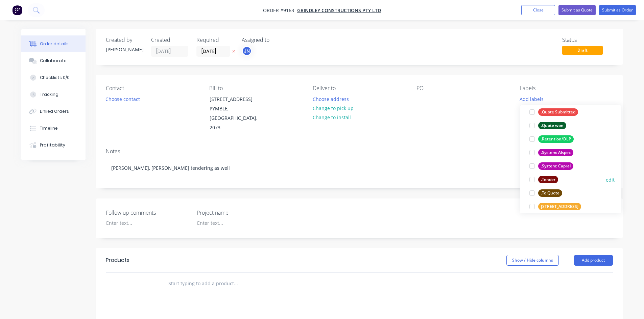 The image size is (644, 319). I want to click on div: Timeline, so click(49, 128).